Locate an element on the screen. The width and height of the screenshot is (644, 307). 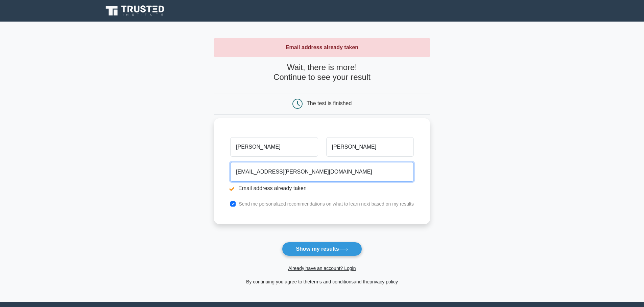
div: By continuing you agree to the and the is located at coordinates (322, 282).